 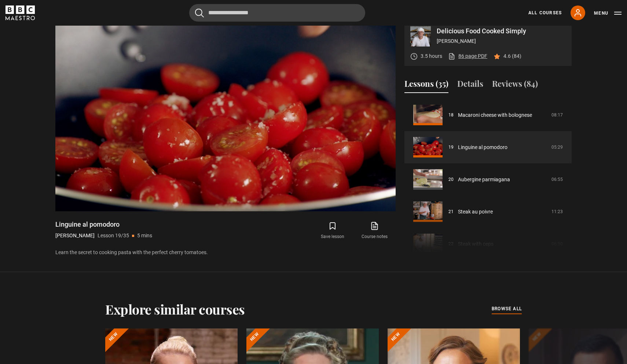 I want to click on input: Search, so click(x=277, y=13).